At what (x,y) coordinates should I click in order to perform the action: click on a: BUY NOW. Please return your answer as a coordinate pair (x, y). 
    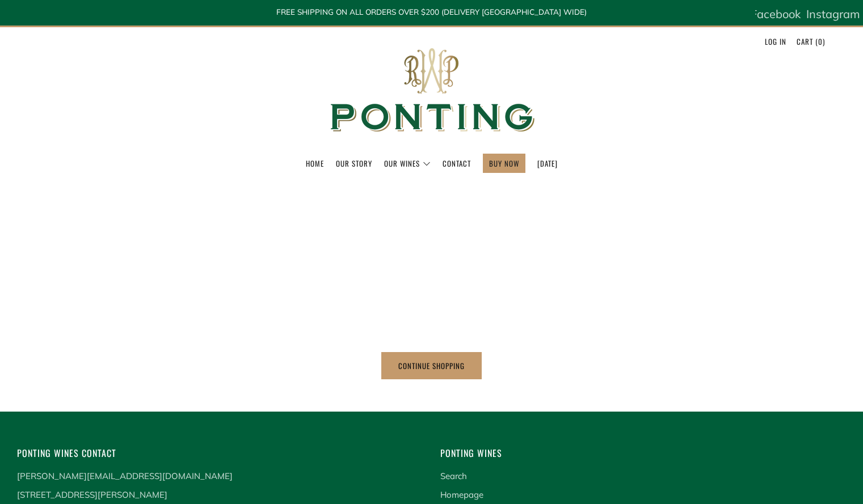
    Looking at the image, I should click on (504, 164).